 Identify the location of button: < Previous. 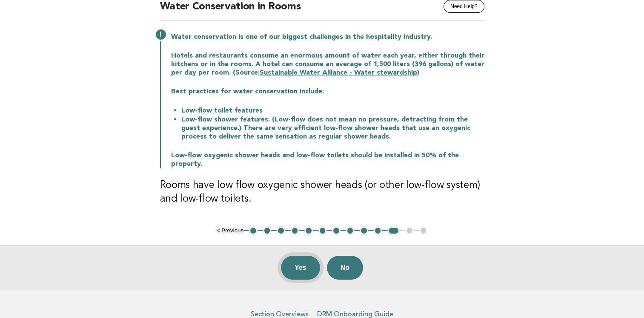
(230, 230).